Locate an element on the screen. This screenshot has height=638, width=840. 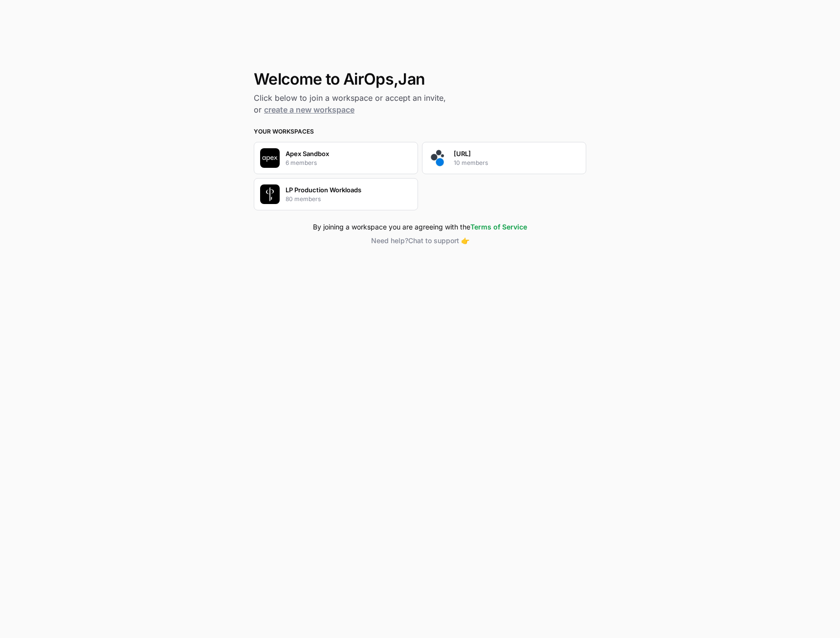
p: Apex Sandbox is located at coordinates (307, 153).